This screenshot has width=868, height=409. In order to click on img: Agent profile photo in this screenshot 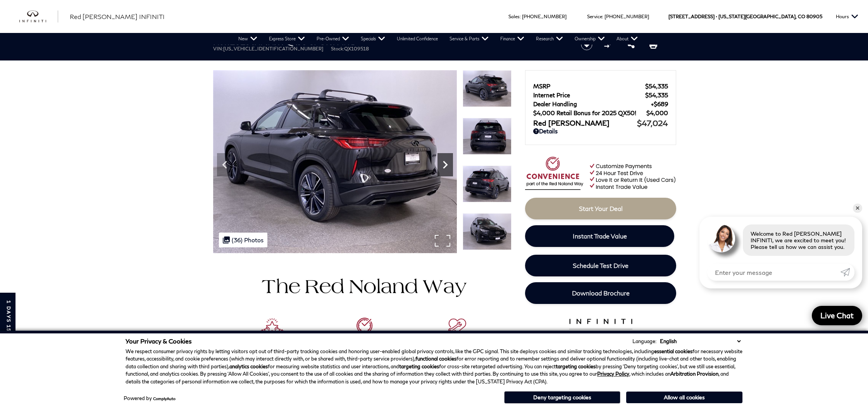, I will do `click(721, 238)`.